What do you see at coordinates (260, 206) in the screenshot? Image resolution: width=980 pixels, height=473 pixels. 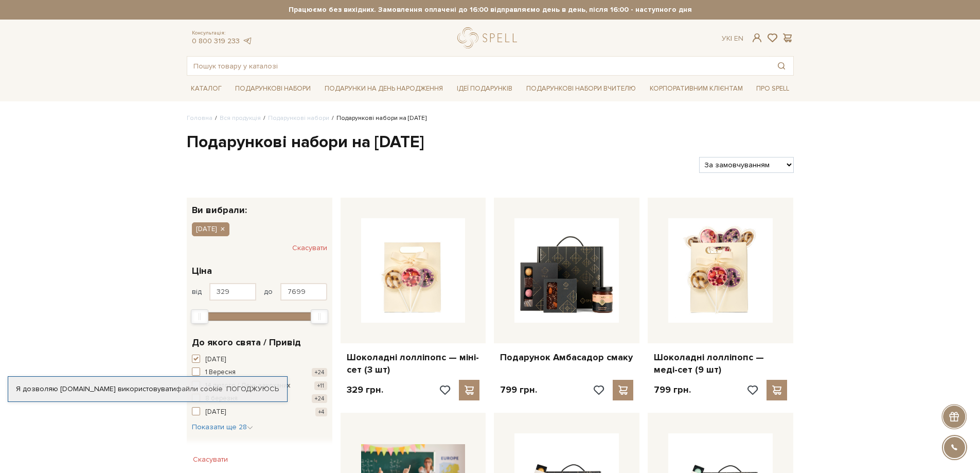 I see `div: Ви вибрали:` at bounding box center [260, 206].